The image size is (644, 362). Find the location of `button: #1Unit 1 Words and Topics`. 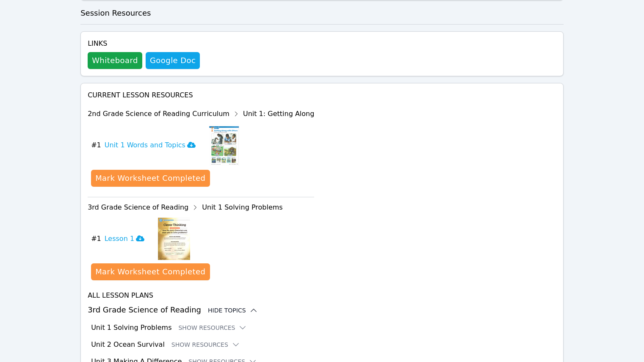

button: #1Unit 1 Words and Topics is located at coordinates (146, 145).